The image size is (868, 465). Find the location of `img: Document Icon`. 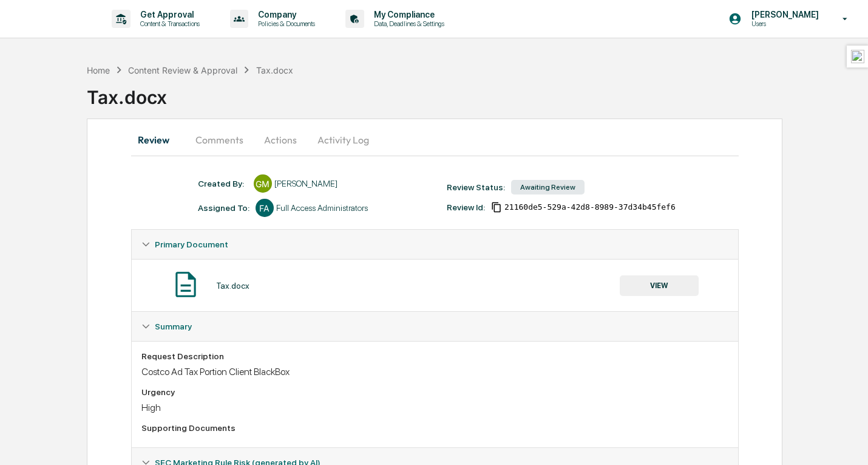

img: Document Icon is located at coordinates (186, 285).